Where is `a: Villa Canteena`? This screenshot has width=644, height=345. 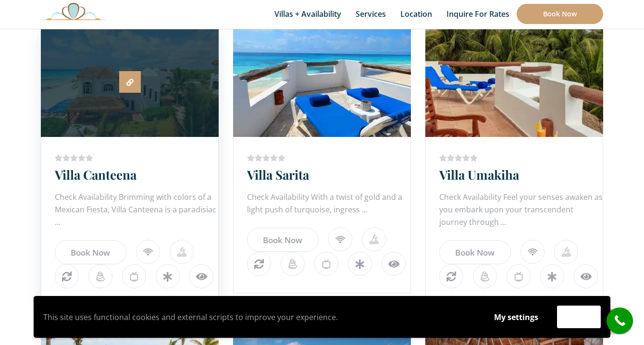
a: Villa Canteena is located at coordinates (96, 174).